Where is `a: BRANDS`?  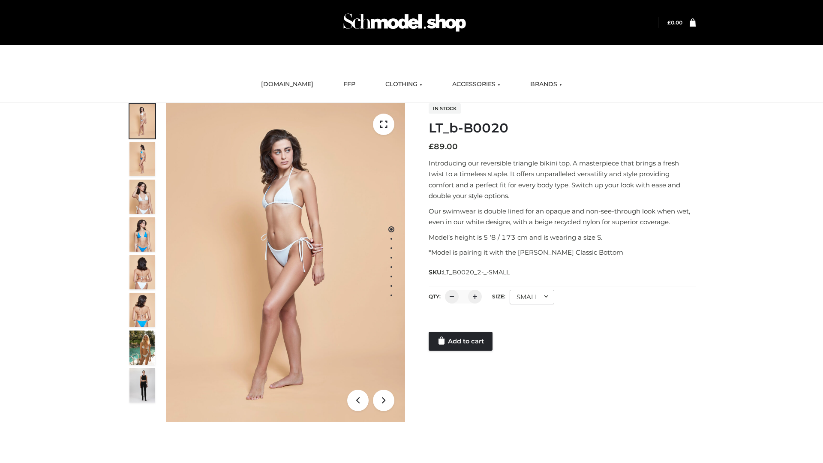 a: BRANDS is located at coordinates (546, 84).